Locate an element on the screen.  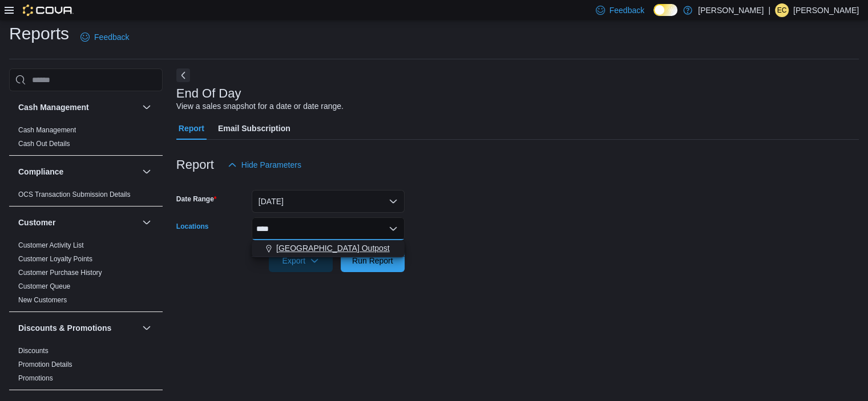
span: Email Subscription is located at coordinates (254, 128).